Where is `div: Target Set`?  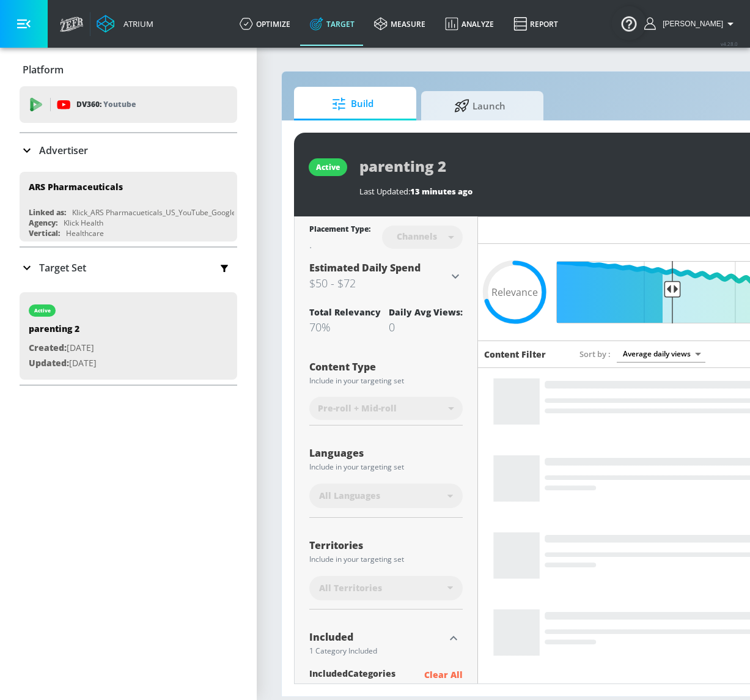 div: Target Set is located at coordinates (128, 268).